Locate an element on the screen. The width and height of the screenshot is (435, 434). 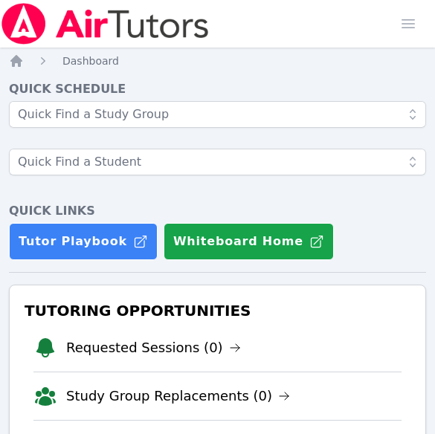
input: Quick Find a Student is located at coordinates (217, 162).